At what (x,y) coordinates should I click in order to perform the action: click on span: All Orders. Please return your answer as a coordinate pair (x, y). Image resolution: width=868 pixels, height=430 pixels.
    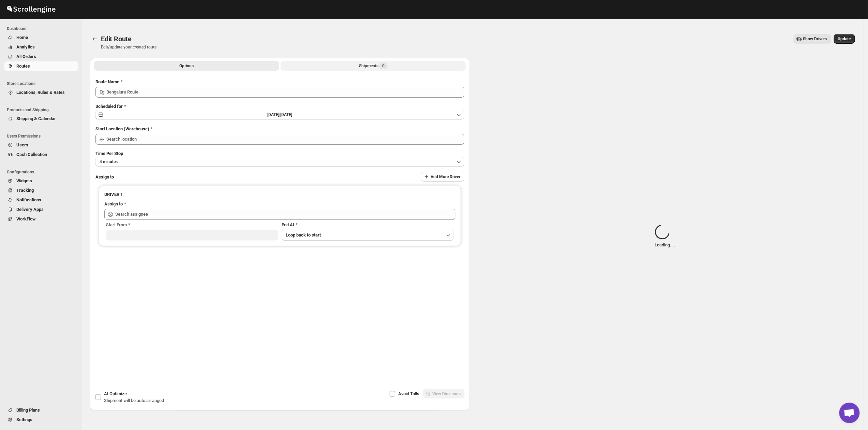
    Looking at the image, I should click on (26, 56).